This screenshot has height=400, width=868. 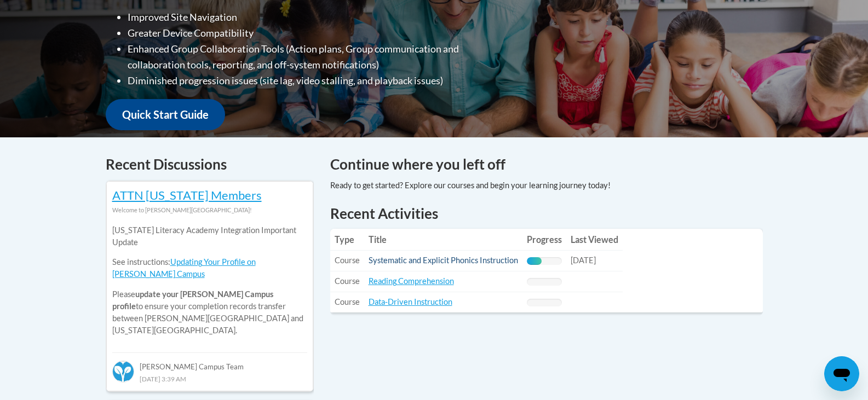 What do you see at coordinates (166, 115) in the screenshot?
I see `a: Quick Start Guide` at bounding box center [166, 115].